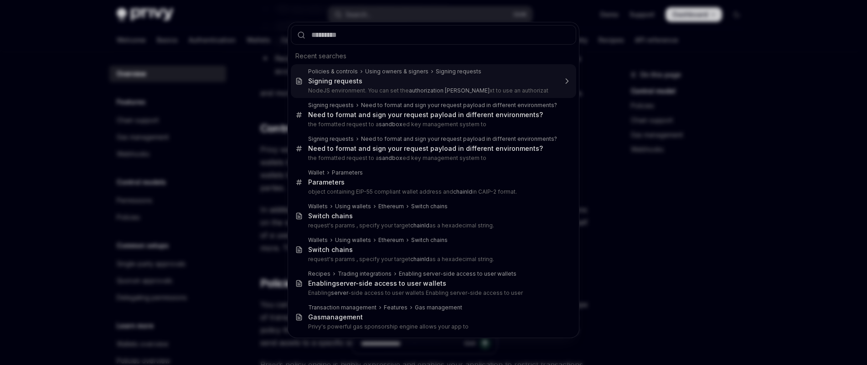 This screenshot has height=365, width=867. What do you see at coordinates (321, 56) in the screenshot?
I see `span: Recent searches` at bounding box center [321, 56].